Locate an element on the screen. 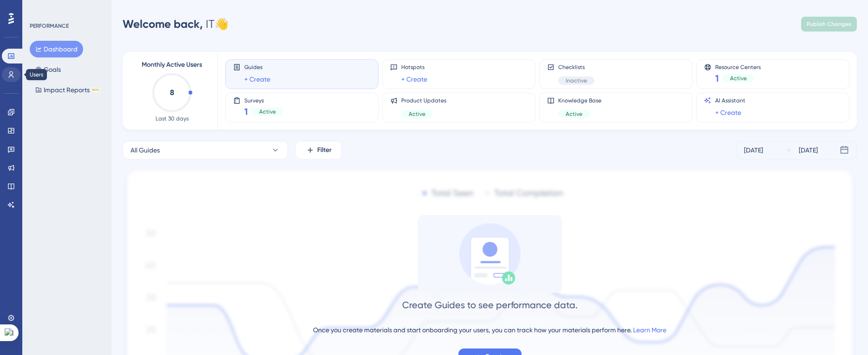 This screenshot has width=868, height=355. span: Welcome back, is located at coordinates (162, 24).